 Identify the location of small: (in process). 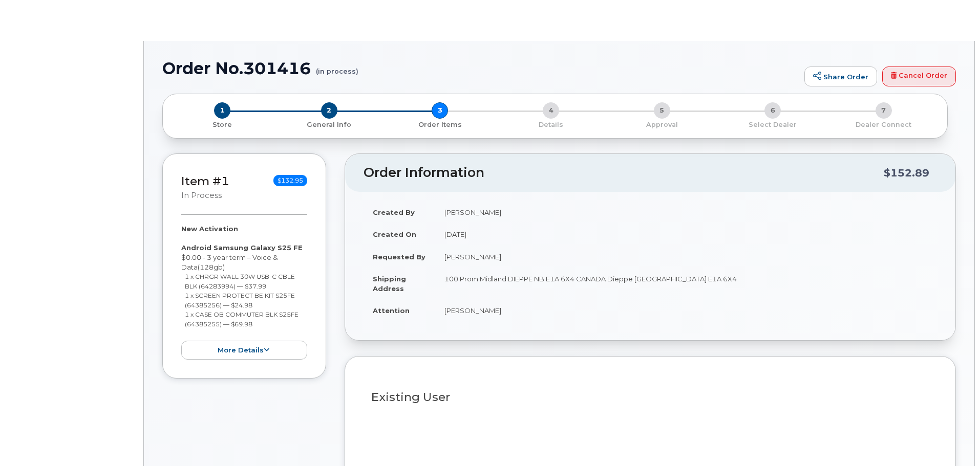
(337, 67).